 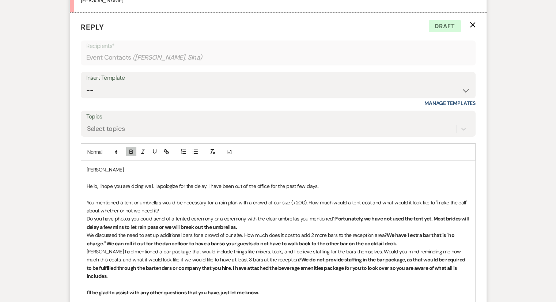 What do you see at coordinates (278, 186) in the screenshot?
I see `p: Hello, I hope you are doing well. I apologize for the delay. I have been out of the office for th...` at bounding box center [278, 186].